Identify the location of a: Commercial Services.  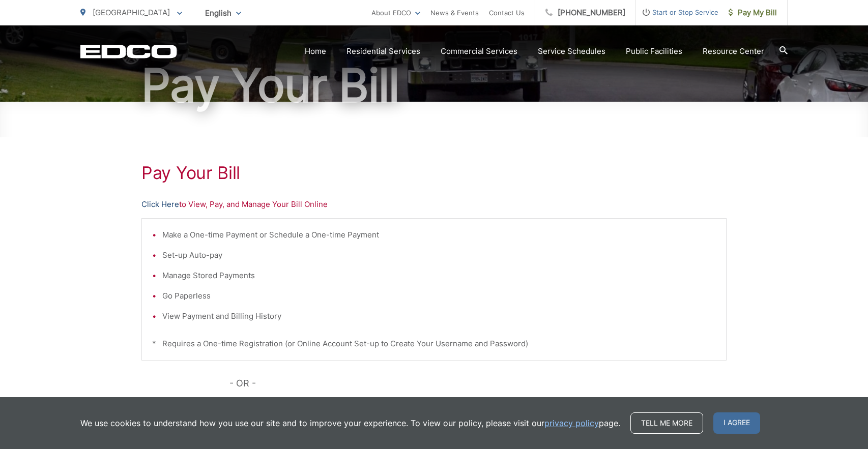
(479, 51).